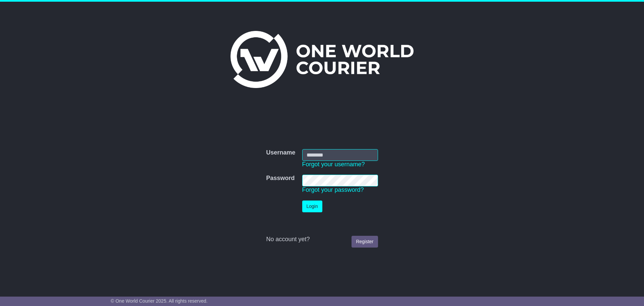 The height and width of the screenshot is (306, 644). What do you see at coordinates (312, 206) in the screenshot?
I see `button: Login` at bounding box center [312, 206].